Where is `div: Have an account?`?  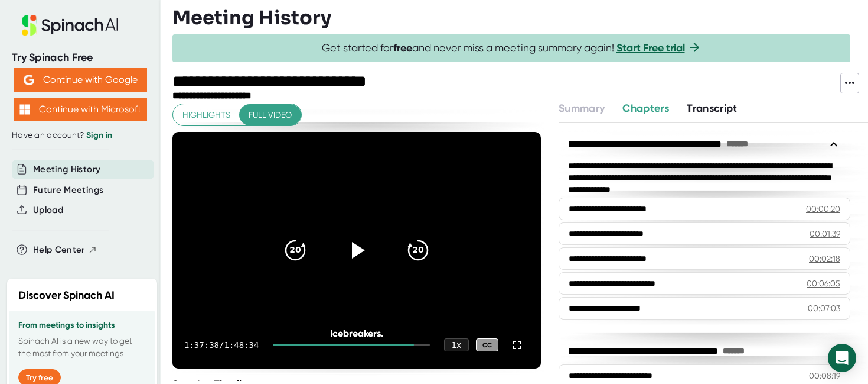
div: Have an account? is located at coordinates (80, 135).